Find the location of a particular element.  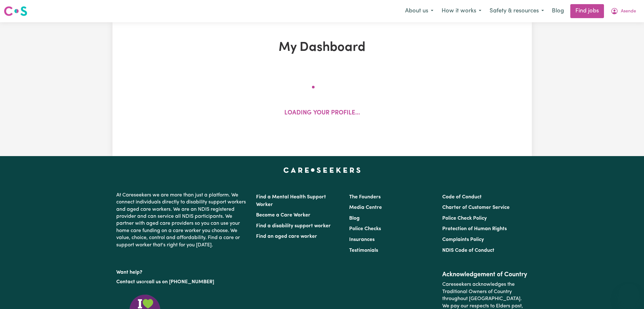

h2: Acknowledgement of Country is located at coordinates (485, 275).